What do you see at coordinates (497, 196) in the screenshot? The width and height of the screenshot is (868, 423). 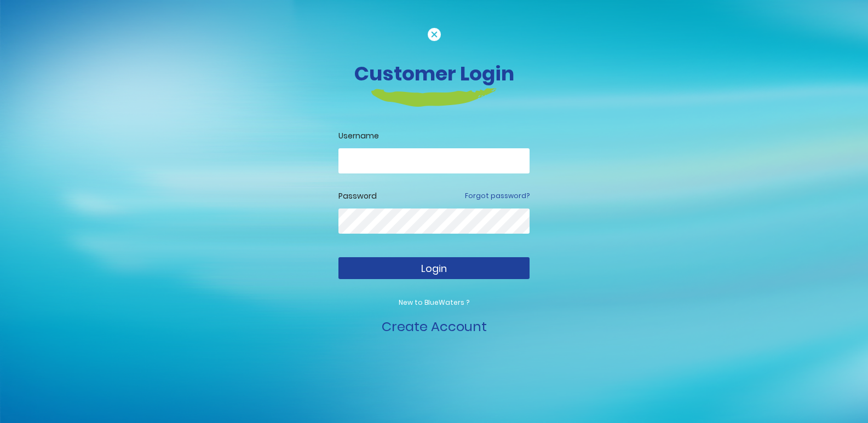 I see `a: Forgot password?` at bounding box center [497, 196].